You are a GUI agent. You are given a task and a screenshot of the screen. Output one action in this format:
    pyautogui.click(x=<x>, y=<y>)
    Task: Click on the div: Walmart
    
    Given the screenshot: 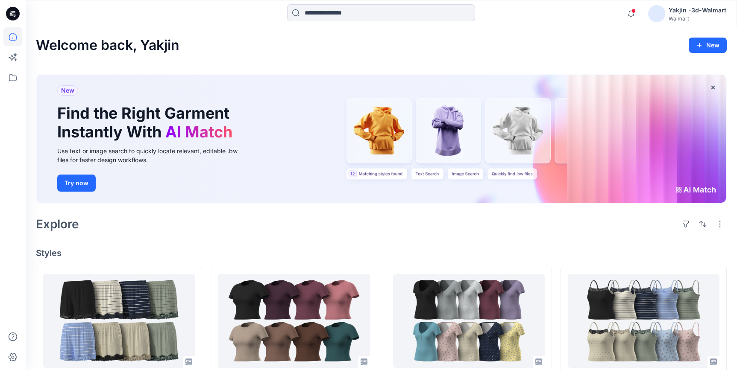 What is the action you would take?
    pyautogui.click(x=697, y=18)
    